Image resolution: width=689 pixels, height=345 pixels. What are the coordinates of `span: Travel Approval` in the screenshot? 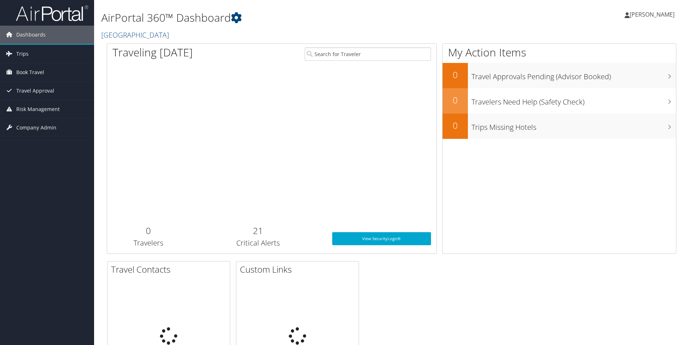 It's located at (35, 91).